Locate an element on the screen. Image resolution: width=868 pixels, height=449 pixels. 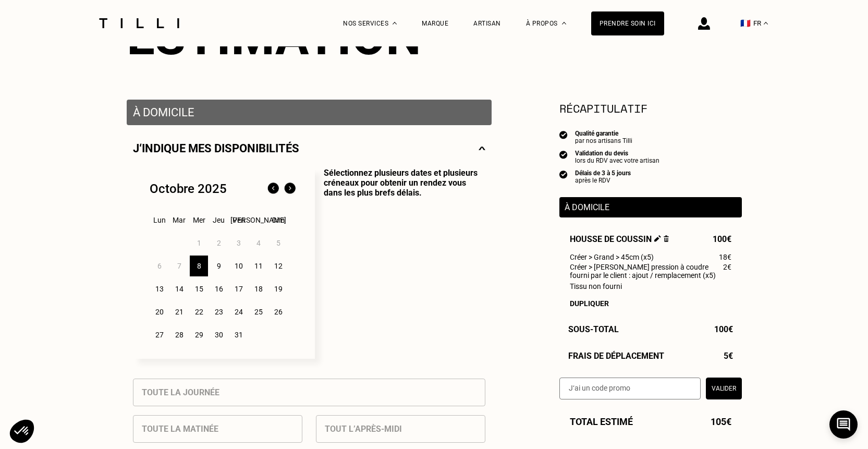
span: 5€ is located at coordinates (728, 356).